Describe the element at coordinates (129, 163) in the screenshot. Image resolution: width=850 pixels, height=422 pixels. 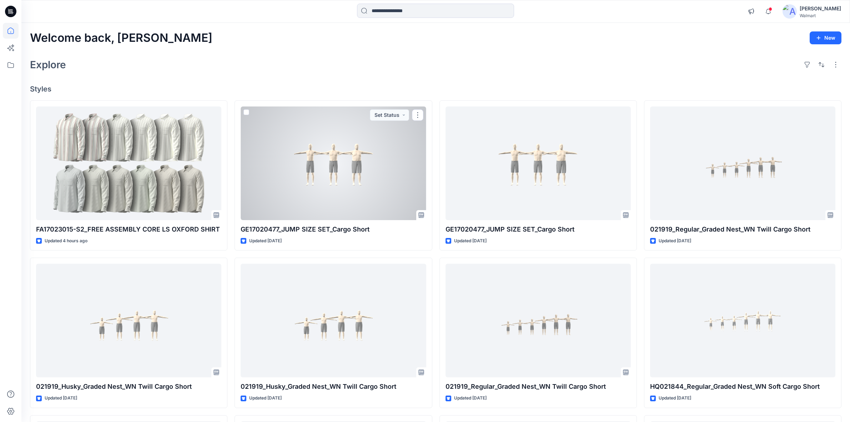
I see `a: FA17023015-S2_FREE ASSEMBLY CORE LS OXFORD SHIRT` at that location.